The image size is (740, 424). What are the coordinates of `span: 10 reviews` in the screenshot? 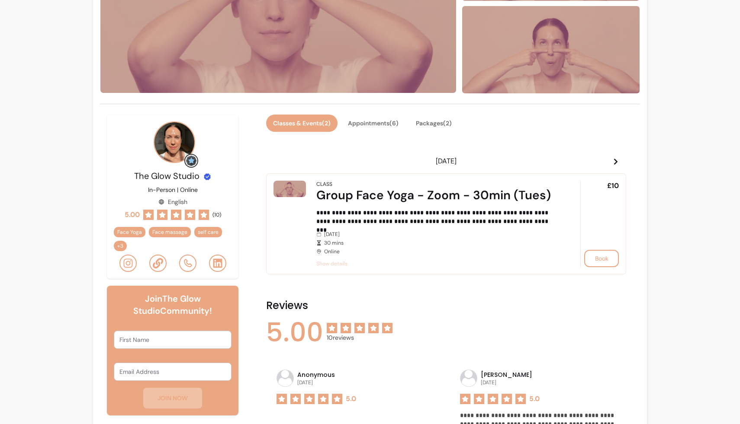 It's located at (360, 338).